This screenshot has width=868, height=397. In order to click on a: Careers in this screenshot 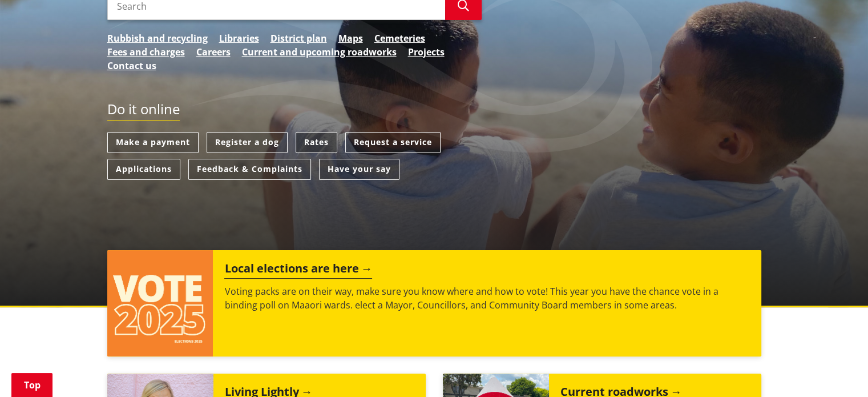, I will do `click(213, 52)`.